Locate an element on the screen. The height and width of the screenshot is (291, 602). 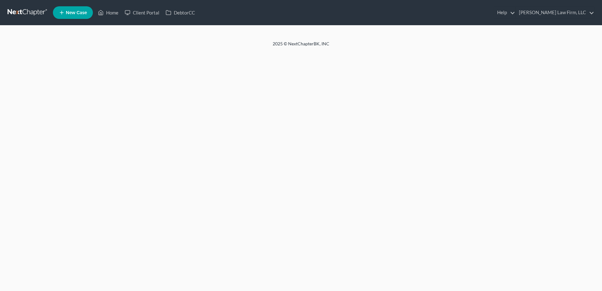
a: DebtorCC is located at coordinates (180, 13).